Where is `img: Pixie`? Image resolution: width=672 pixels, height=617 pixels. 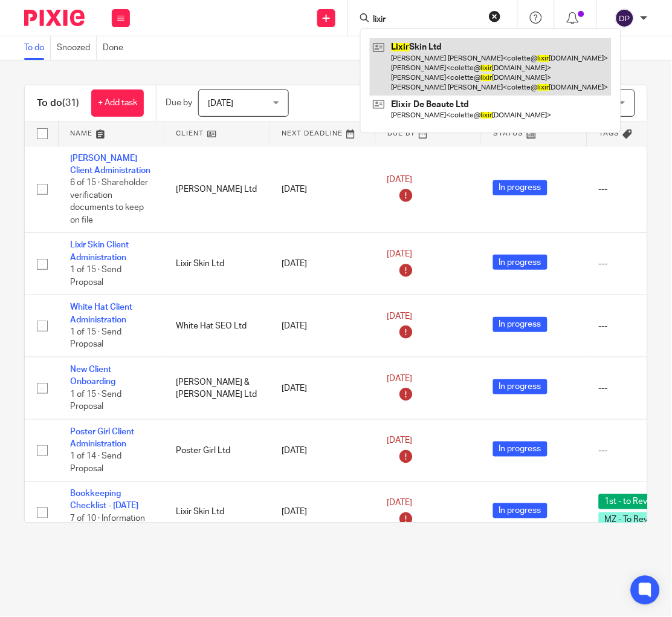 img: Pixie is located at coordinates (54, 18).